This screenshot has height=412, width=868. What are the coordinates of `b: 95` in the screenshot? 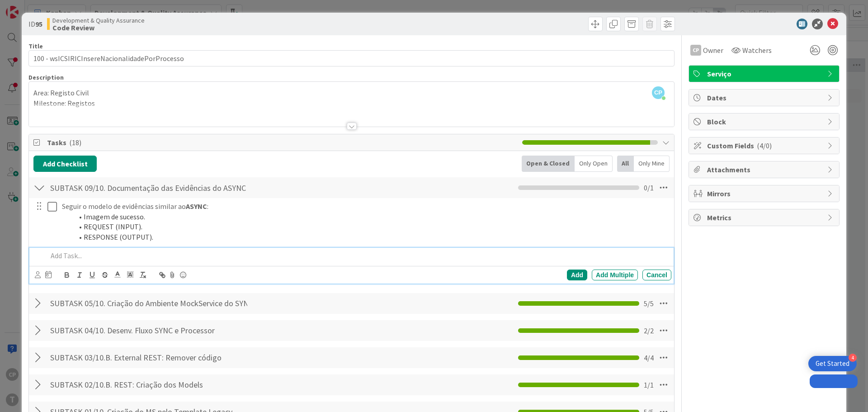 It's located at (39, 24).